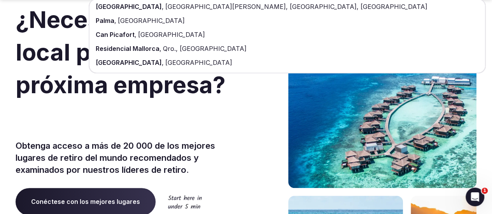  I want to click on font: 1, so click(484, 190).